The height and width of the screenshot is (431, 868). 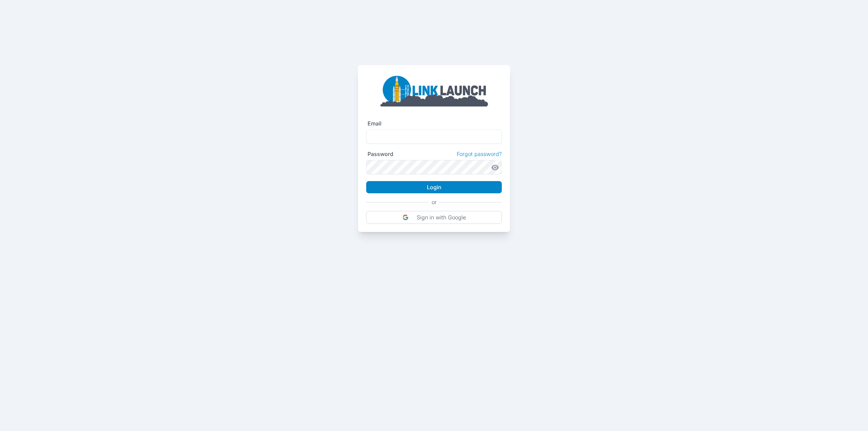 What do you see at coordinates (406, 218) in the screenshot?
I see `img: DIz4rYaBO0VM93JpwbwaJtqNfEsbwZFgEL50VtgcJLBV6wK9aKtfd+cEkvuBfcC37k9h8VGR+csPdltgAAAABJRU5ErkJggg==` at bounding box center [406, 218].